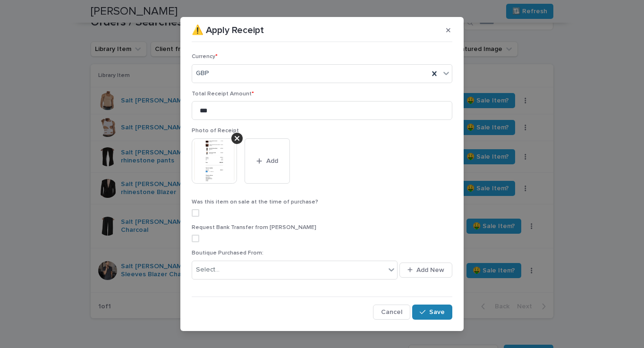 Image resolution: width=644 pixels, height=348 pixels. Describe the element at coordinates (432, 312) in the screenshot. I see `button: Save` at that location.